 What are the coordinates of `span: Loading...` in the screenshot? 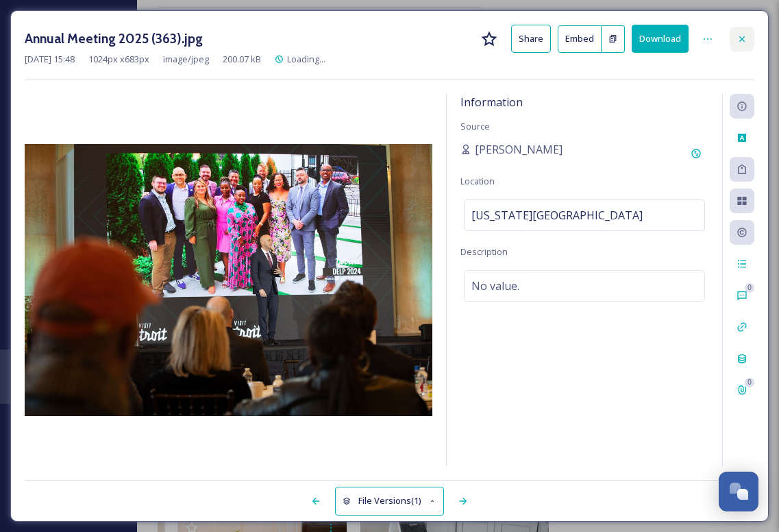 It's located at (306, 59).